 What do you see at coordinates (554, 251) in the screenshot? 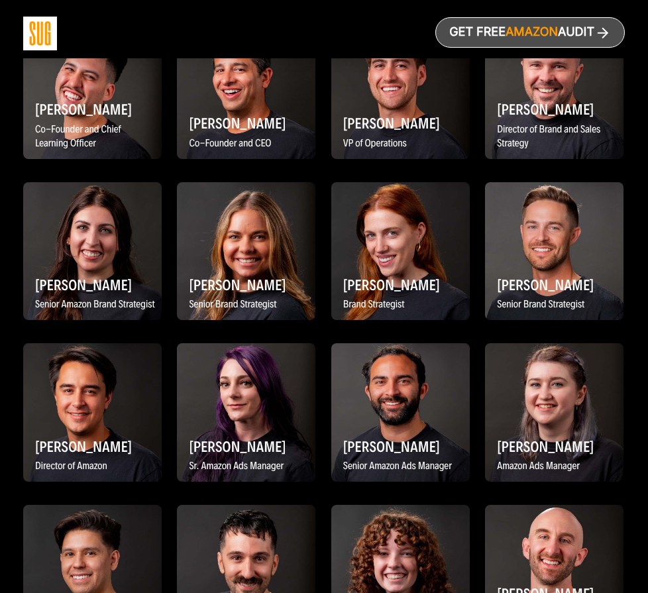
I see `img: Scott Ptaszynski, Senior Brand Strategist` at bounding box center [554, 251].